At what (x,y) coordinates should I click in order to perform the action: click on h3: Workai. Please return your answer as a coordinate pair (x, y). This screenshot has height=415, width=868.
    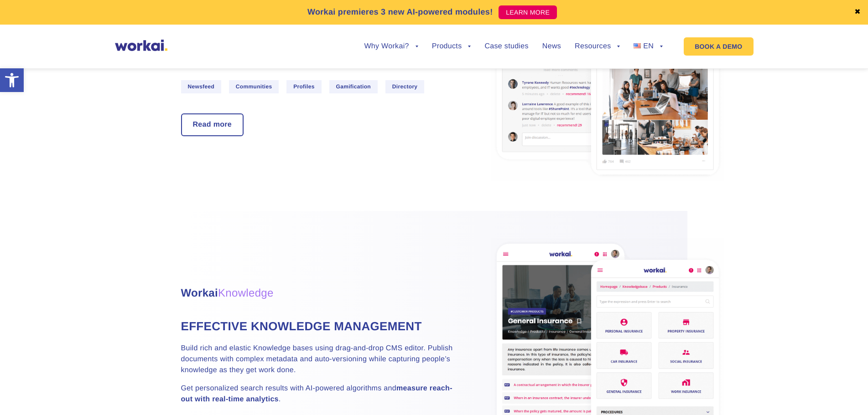
    Looking at the image, I should click on (318, 294).